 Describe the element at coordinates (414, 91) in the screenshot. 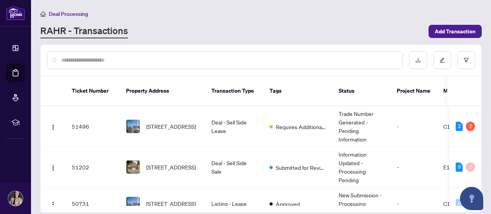

I see `th: Project Name` at that location.